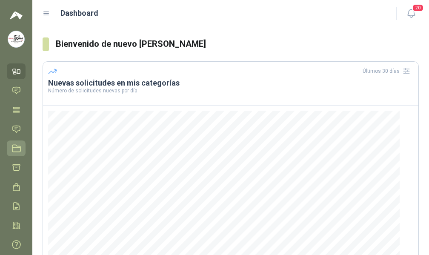 This screenshot has height=255, width=429. What do you see at coordinates (418, 8) in the screenshot?
I see `span: 20` at bounding box center [418, 8].